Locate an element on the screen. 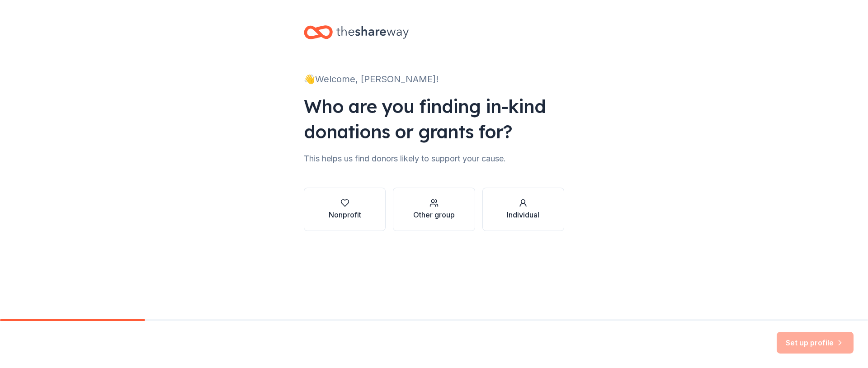 This screenshot has width=868, height=368. div: This helps us find donors likely to support your cause. is located at coordinates (434, 158).